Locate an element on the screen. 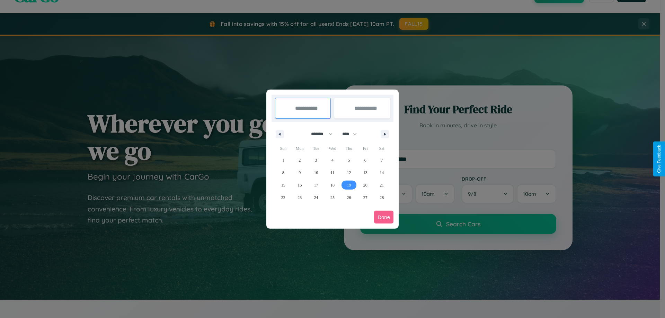 The height and width of the screenshot is (318, 665). span: 1 is located at coordinates (283, 160).